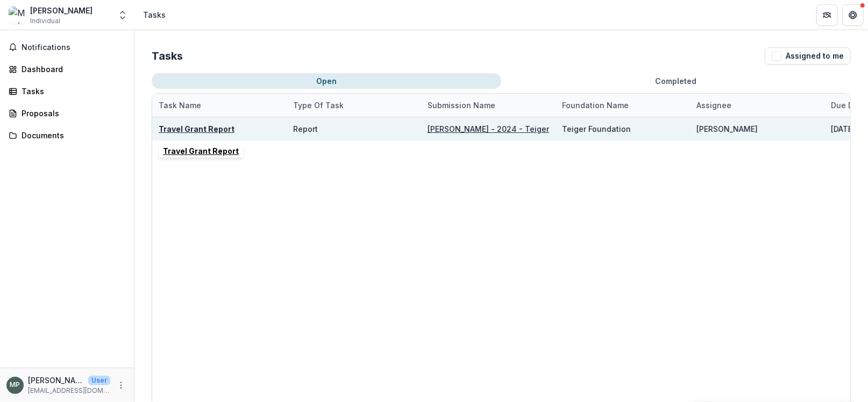  I want to click on button: Partners, so click(827, 15).